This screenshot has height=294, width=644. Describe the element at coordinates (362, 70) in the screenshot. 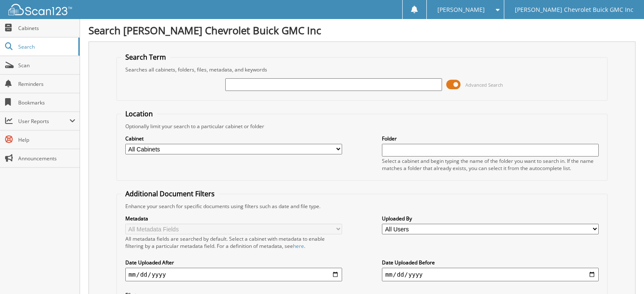

I see `div: Searches all cabinets, folders, files, metadata, and keywords` at that location.